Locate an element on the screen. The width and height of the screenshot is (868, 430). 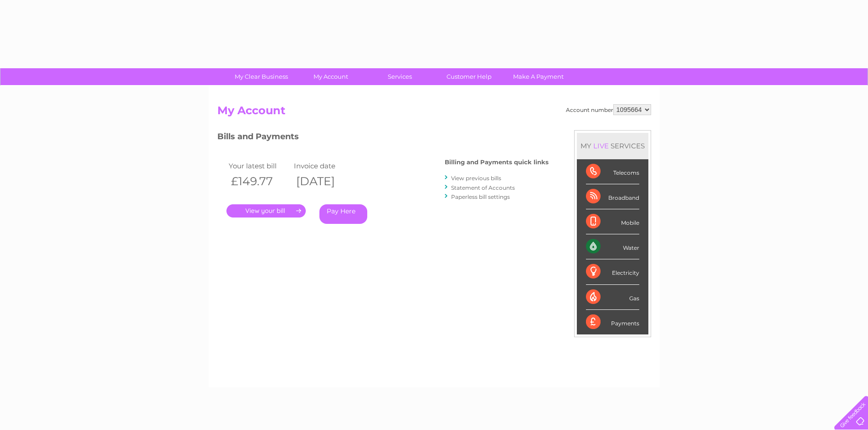
td: Invoice date is located at coordinates (324, 166).